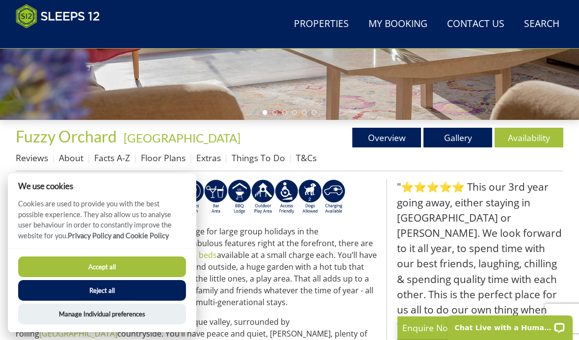  Describe the element at coordinates (58, 16) in the screenshot. I see `img: Sleeps 12` at that location.